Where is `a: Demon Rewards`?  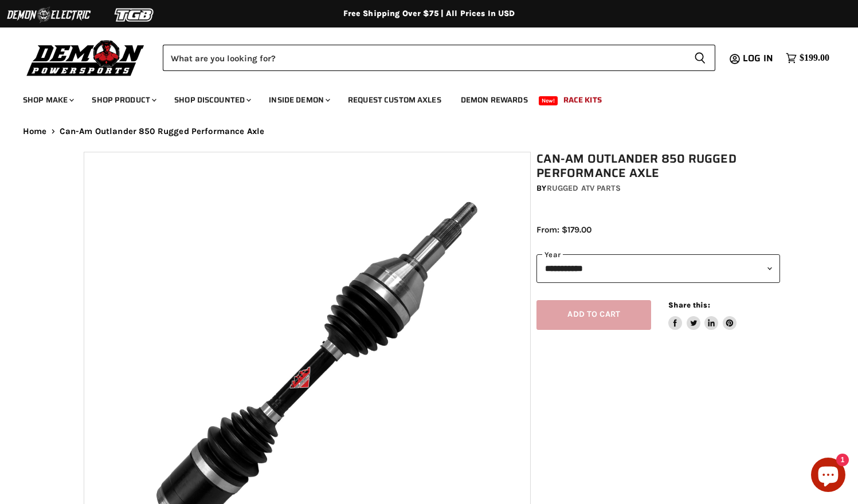
a: Demon Rewards is located at coordinates (494, 100).